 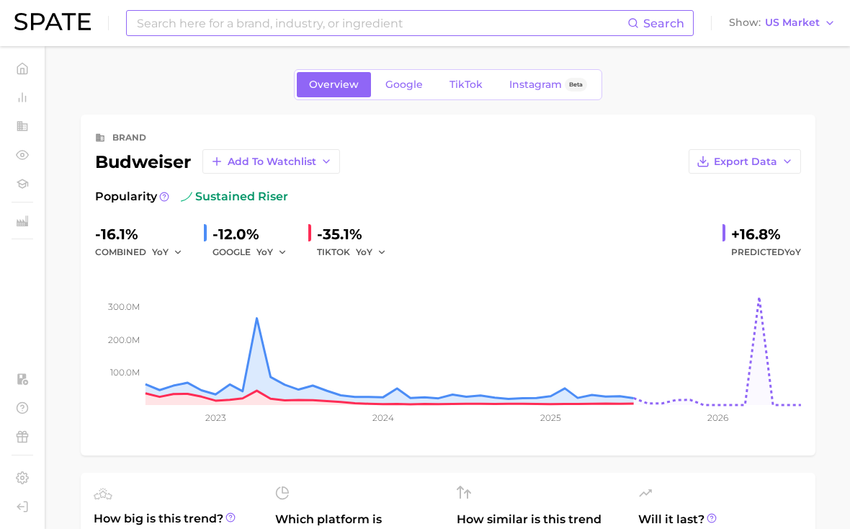 I want to click on div: TIKTOK, so click(x=356, y=252).